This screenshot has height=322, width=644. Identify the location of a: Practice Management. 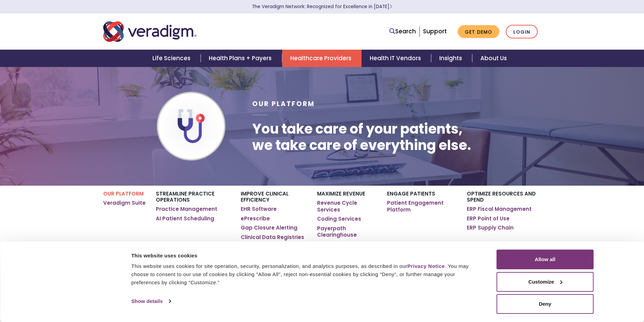
(187, 209).